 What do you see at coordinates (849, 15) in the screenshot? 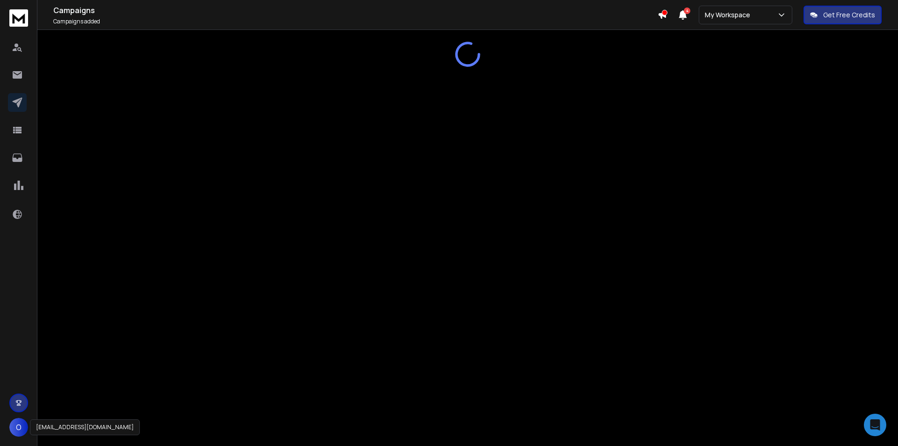
I see `p: Get Free Credits` at bounding box center [849, 15].